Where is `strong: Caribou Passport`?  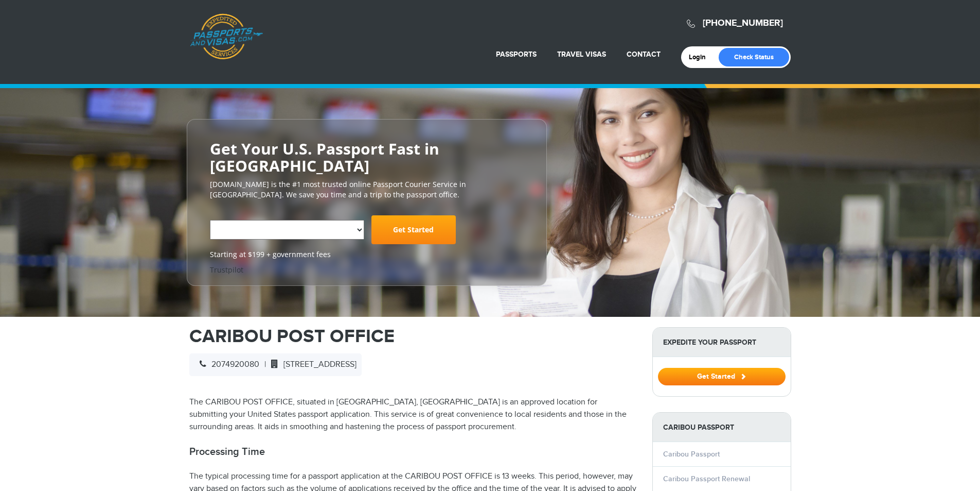
strong: Caribou Passport is located at coordinates (722, 427).